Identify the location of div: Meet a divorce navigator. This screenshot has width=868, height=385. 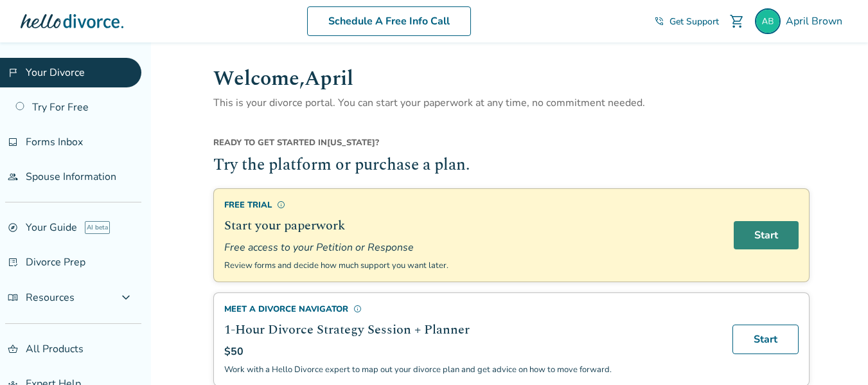
(470, 309).